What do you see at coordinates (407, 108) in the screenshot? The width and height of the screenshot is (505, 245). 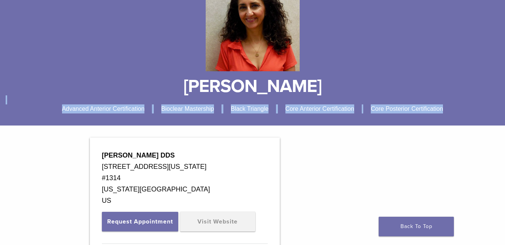 I see `span: Core Posterior Certification` at bounding box center [407, 108].